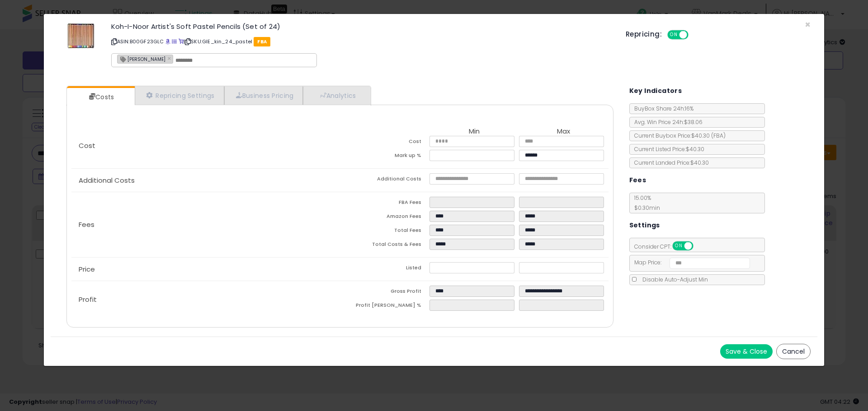 Image resolution: width=868 pixels, height=411 pixels. Describe the element at coordinates (263, 96) in the screenshot. I see `a: Business Pricing` at that location.